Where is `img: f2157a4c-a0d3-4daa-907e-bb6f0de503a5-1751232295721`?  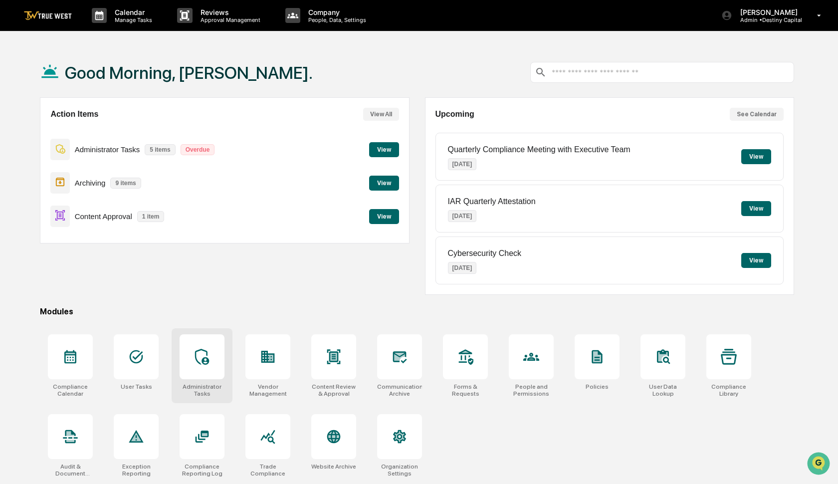
img: f2157a4c-a0d3-4daa-907e-bb6f0de503a5-1751232295721 is located at coordinates (12, 12).